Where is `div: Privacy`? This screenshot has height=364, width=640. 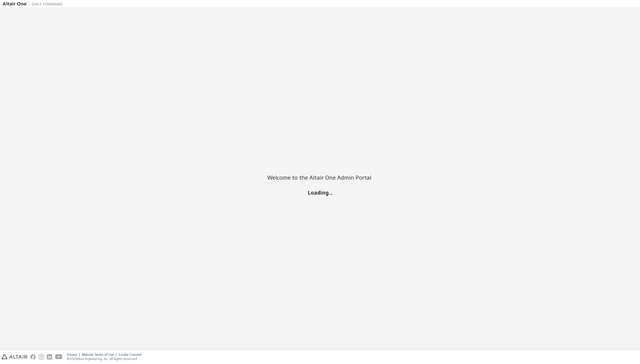
div: Privacy is located at coordinates (74, 355).